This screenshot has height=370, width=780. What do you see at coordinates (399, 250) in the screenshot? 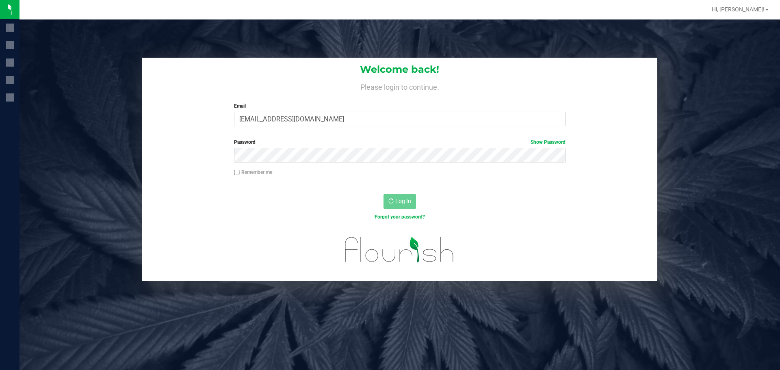
I see `img: flourish_logo.svg` at bounding box center [399, 250].